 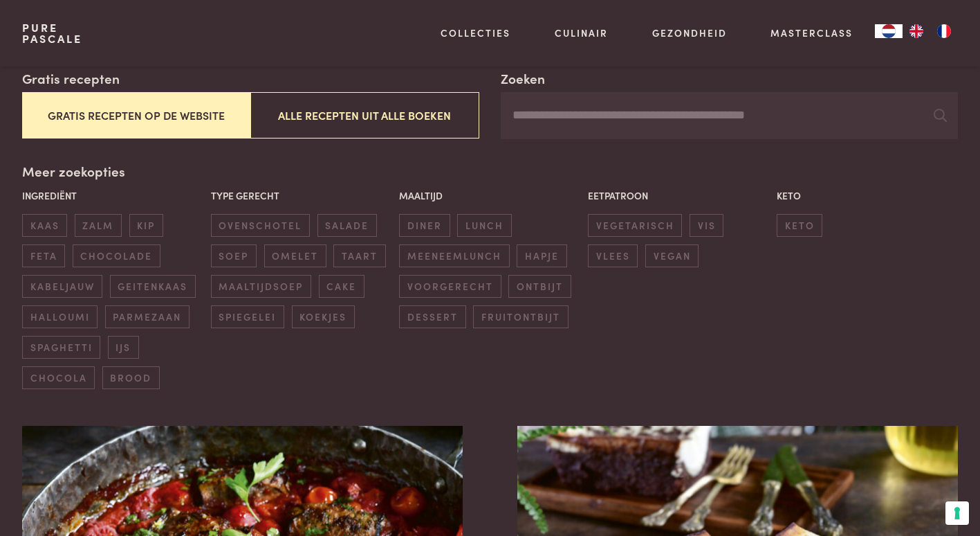 I want to click on a: EN, so click(x=916, y=31).